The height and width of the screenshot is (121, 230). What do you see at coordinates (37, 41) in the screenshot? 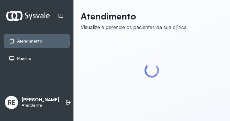
I see `a: Atendimento` at bounding box center [37, 41].